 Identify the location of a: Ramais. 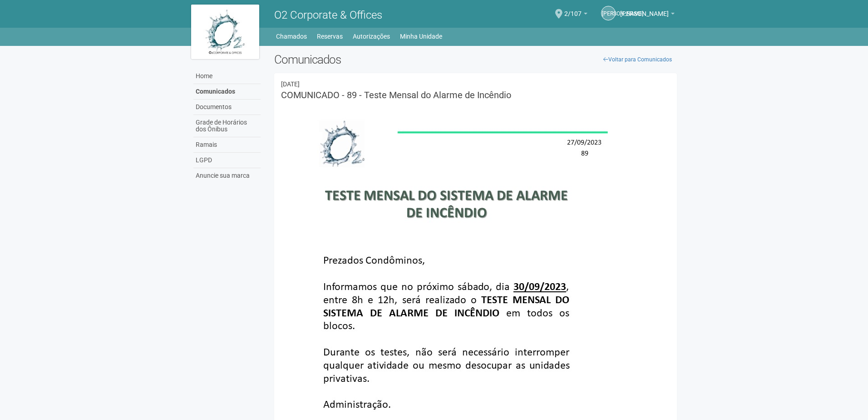
(227, 145).